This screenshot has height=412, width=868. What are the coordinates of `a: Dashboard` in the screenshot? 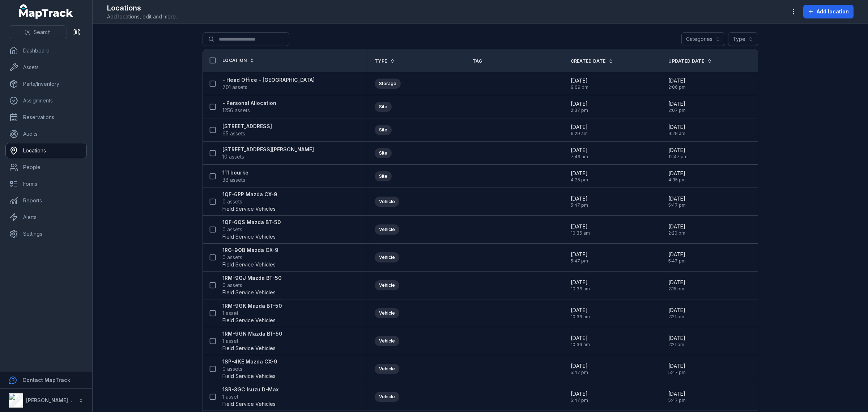 It's located at (46, 51).